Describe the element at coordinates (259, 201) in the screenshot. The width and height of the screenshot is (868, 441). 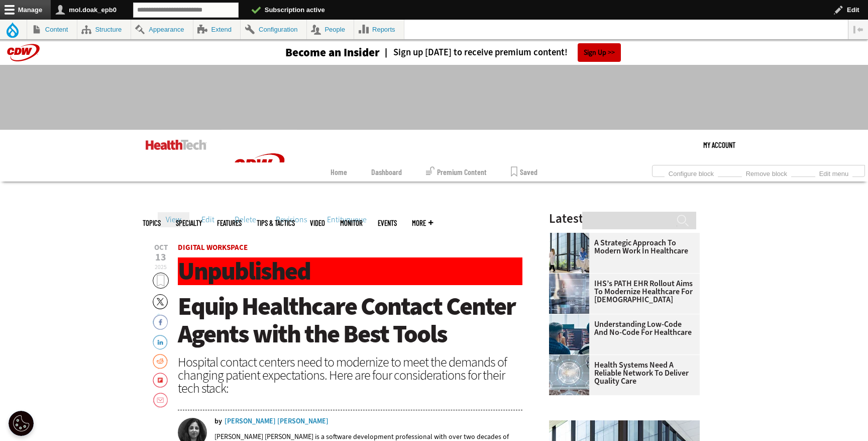
I see `a: CDW` at that location.